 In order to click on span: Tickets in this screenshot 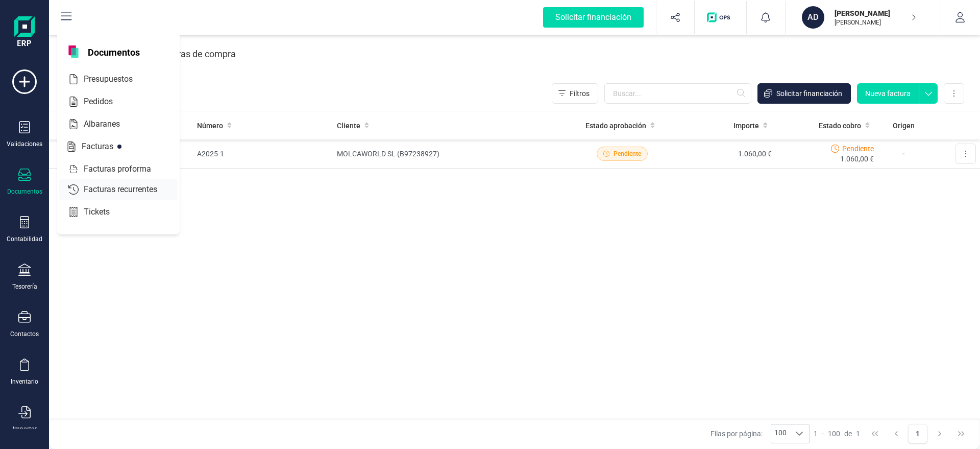, I will do `click(104, 212)`.